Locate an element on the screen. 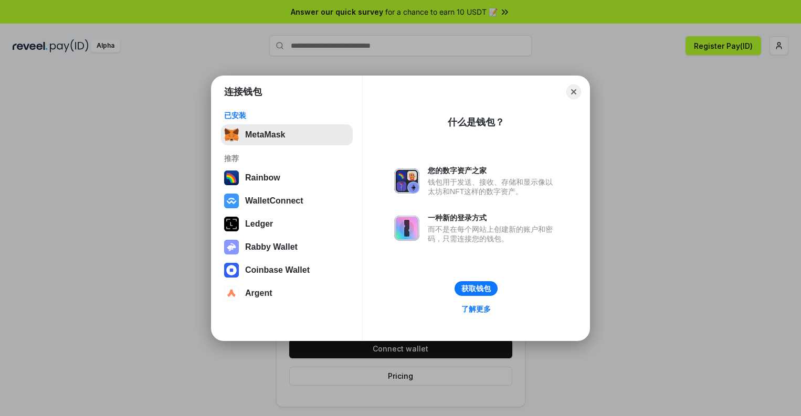  button: Ledger is located at coordinates (287, 224).